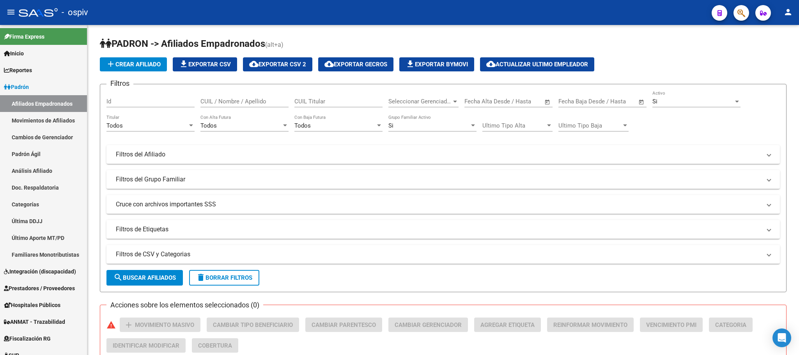  What do you see at coordinates (11, 12) in the screenshot?
I see `mat-icon: menu` at bounding box center [11, 12].